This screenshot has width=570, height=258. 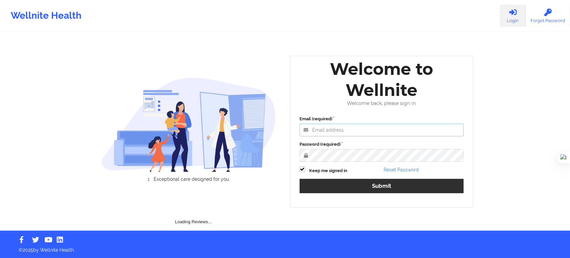 I want to click on input: Email address, so click(x=382, y=130).